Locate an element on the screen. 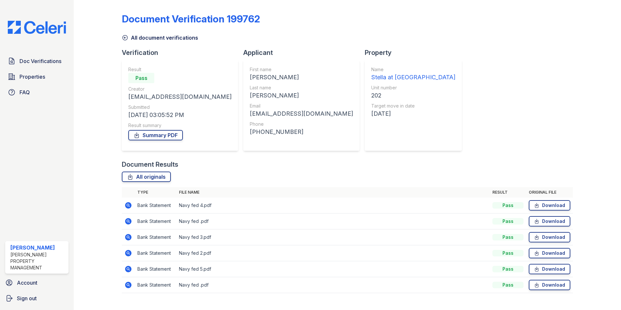 The width and height of the screenshot is (621, 310). div: Name is located at coordinates (413, 69).